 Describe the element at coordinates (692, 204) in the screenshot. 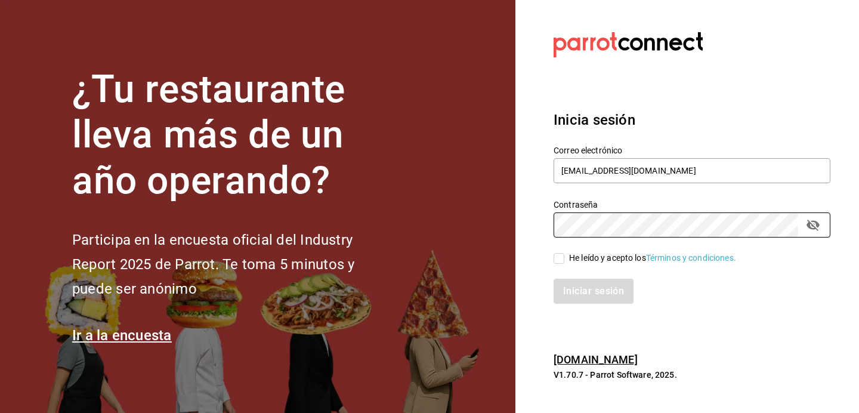

I see `label: Contraseña` at that location.